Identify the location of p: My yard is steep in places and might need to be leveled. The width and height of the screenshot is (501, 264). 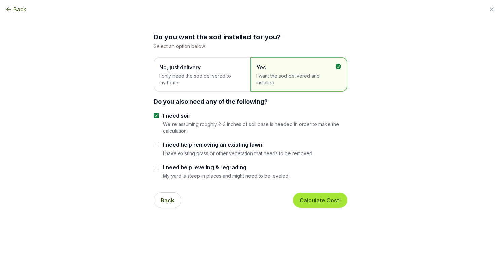
(226, 176).